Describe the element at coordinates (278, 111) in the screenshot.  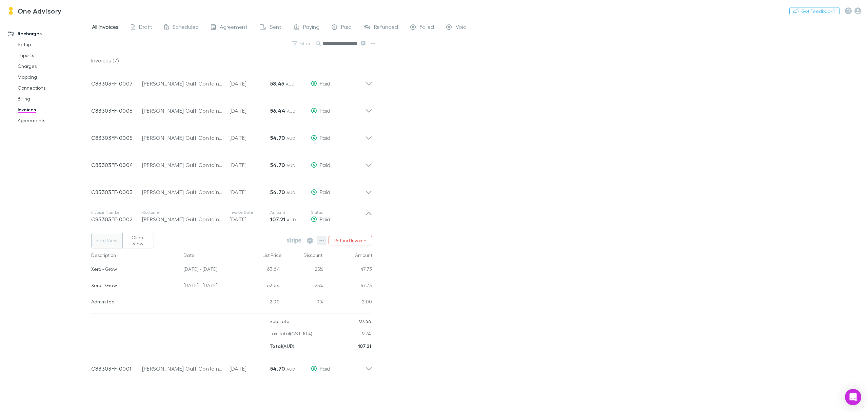
I see `strong: 56.44` at that location.